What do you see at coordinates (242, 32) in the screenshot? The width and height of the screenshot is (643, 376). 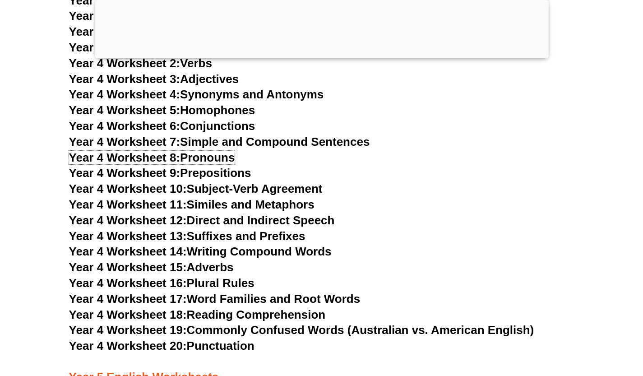 I see `a: Year 4 Comprehension Worksheet 20: The Soccer Tournament` at bounding box center [242, 32].